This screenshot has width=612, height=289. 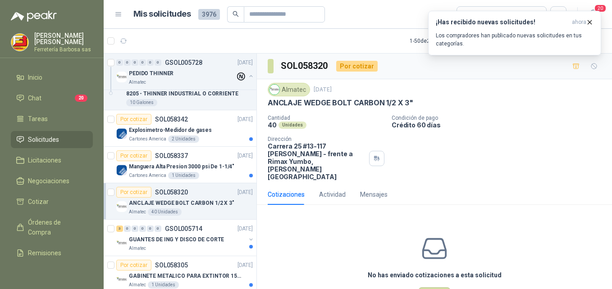 I want to click on button: ¡Has recibido nuevas solicitudes!ahora Los compradores han publicado nuevas solicitudes en tus ca..., so click(x=514, y=33).